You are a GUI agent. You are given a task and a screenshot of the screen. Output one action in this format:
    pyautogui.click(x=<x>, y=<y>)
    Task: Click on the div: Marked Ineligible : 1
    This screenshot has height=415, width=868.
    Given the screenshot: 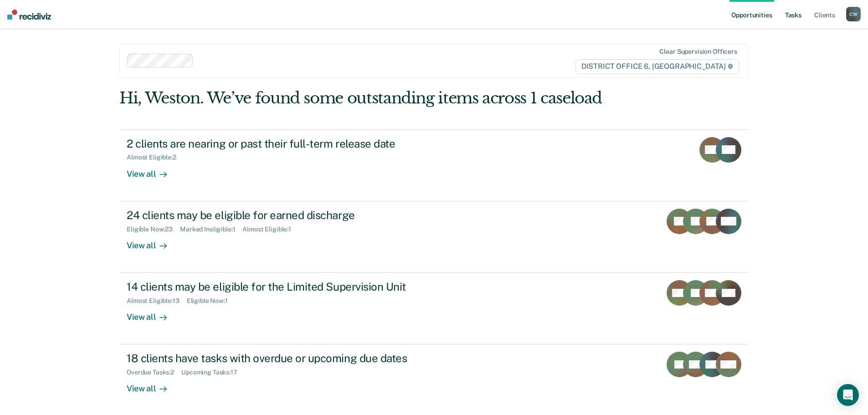 What is the action you would take?
    pyautogui.click(x=211, y=229)
    